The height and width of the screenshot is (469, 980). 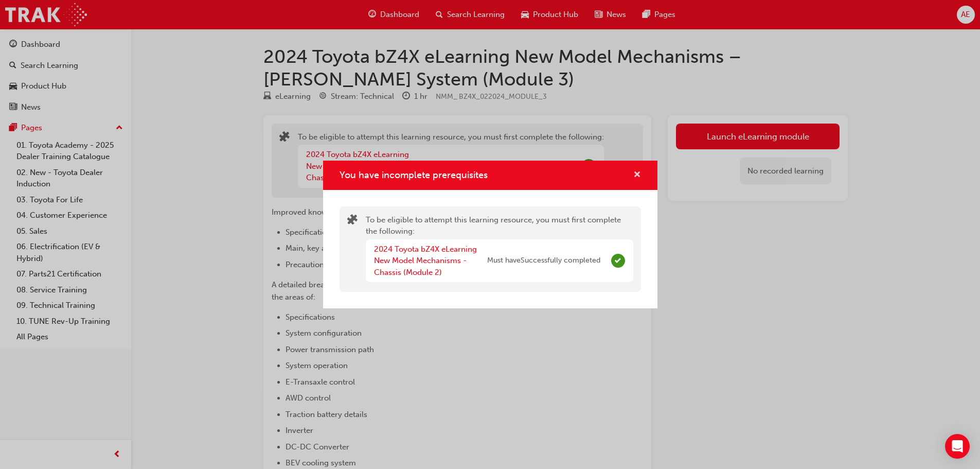 What do you see at coordinates (636, 176) in the screenshot?
I see `span: cross-icon` at bounding box center [636, 176].